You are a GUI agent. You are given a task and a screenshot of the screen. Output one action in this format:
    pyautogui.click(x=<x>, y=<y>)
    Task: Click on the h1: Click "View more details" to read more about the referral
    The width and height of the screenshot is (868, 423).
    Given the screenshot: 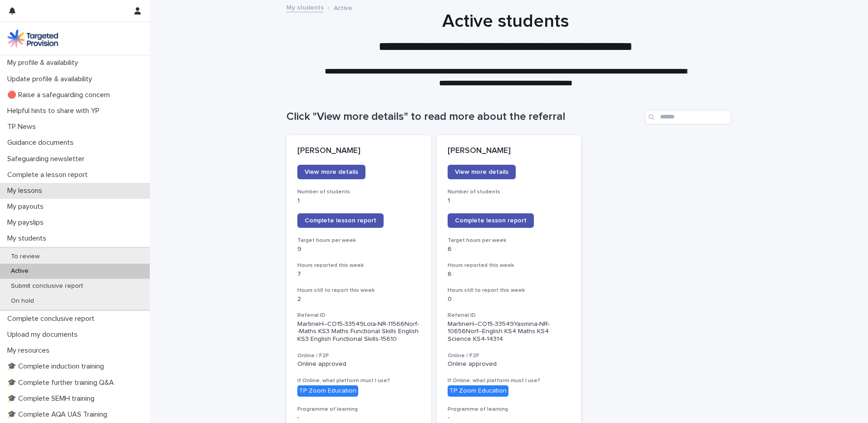 What is the action you would take?
    pyautogui.click(x=464, y=117)
    